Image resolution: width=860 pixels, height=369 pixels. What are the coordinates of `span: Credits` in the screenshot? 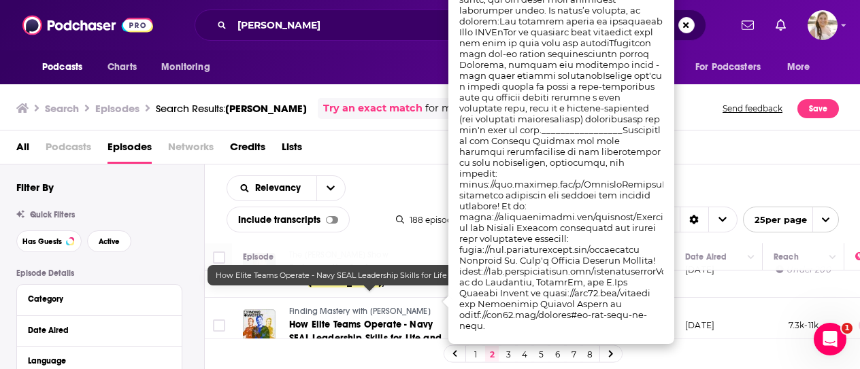 It's located at (248, 150).